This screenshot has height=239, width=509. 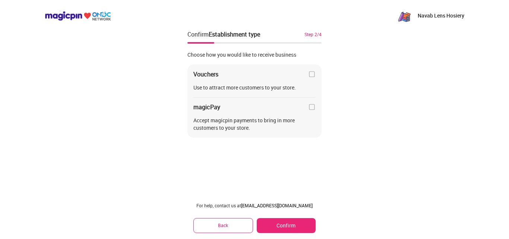 I want to click on div: For help, contact us at, so click(x=255, y=205).